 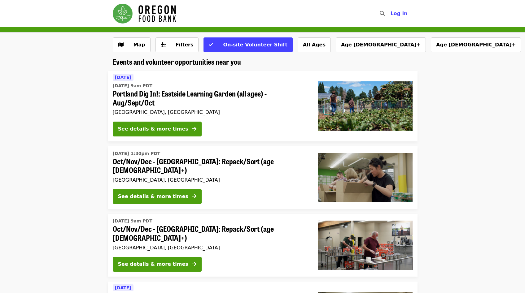 I want to click on span: Map, so click(x=139, y=45).